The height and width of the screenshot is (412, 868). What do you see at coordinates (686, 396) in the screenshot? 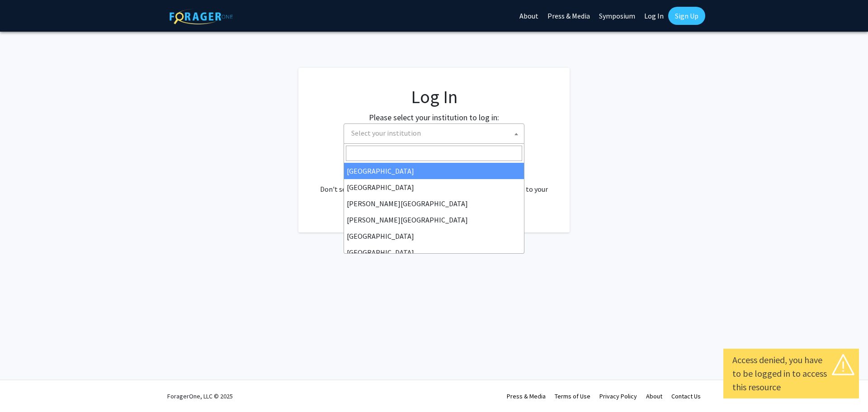
I see `a: Contact Us` at bounding box center [686, 396].